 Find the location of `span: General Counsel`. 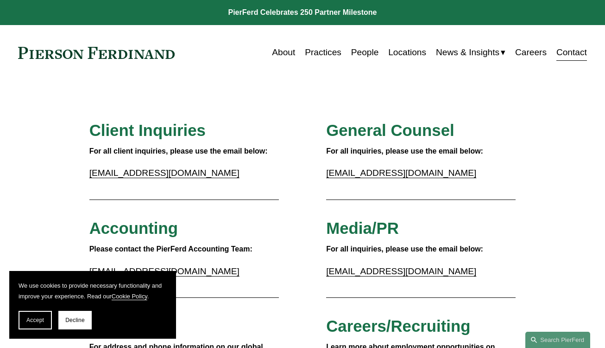

span: General Counsel is located at coordinates (390, 130).